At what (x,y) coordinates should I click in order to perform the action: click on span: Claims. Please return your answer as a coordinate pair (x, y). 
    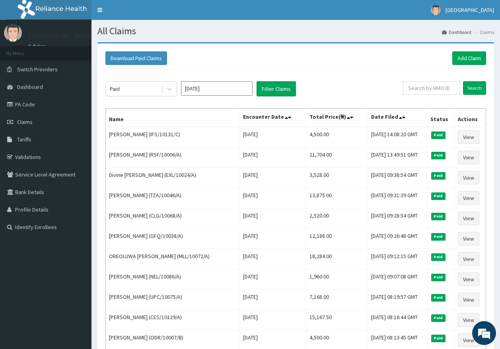
    Looking at the image, I should click on (25, 122).